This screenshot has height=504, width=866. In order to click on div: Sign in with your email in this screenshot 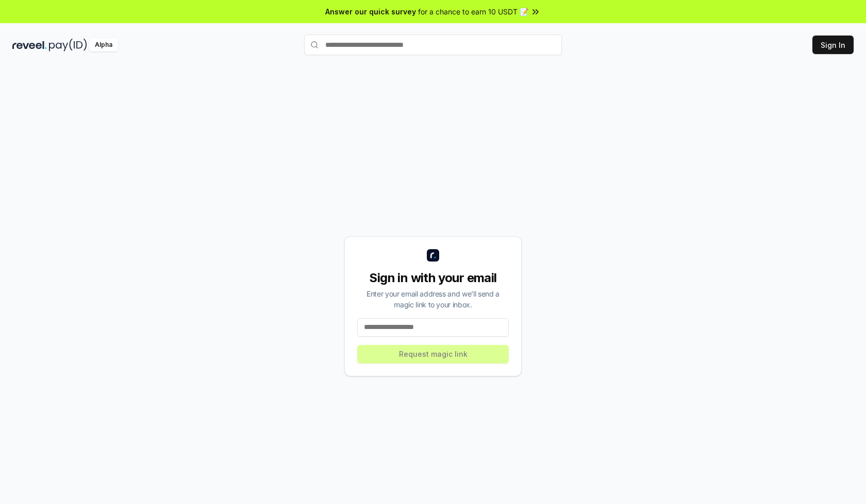, I will do `click(433, 278)`.